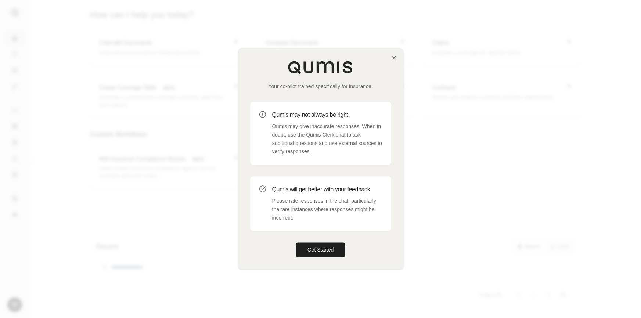 This screenshot has height=318, width=641. I want to click on img: Qumis Logo, so click(321, 67).